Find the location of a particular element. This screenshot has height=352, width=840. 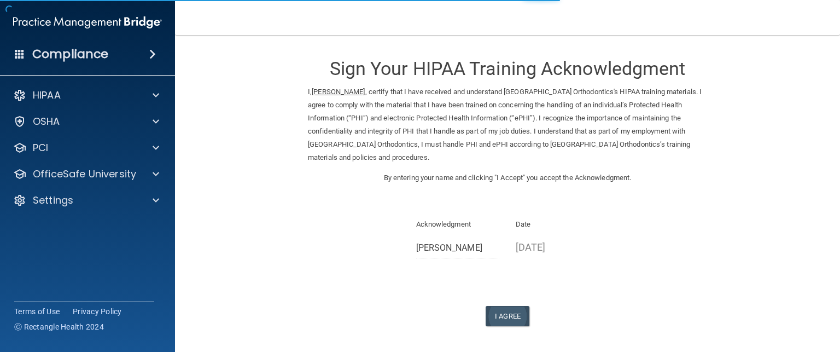

p: PCI is located at coordinates (40, 148).